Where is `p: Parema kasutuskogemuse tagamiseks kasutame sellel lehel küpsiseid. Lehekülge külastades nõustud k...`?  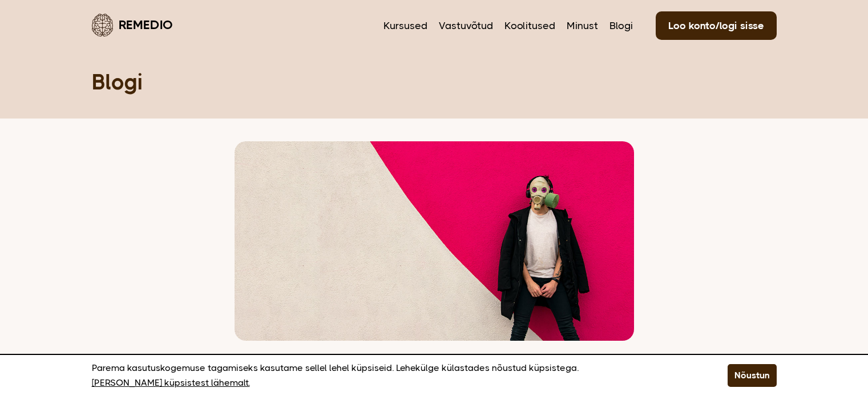
p: Parema kasutuskogemuse tagamiseks kasutame sellel lehel küpsiseid. Lehekülge külastades nõustud k... is located at coordinates (395, 375).